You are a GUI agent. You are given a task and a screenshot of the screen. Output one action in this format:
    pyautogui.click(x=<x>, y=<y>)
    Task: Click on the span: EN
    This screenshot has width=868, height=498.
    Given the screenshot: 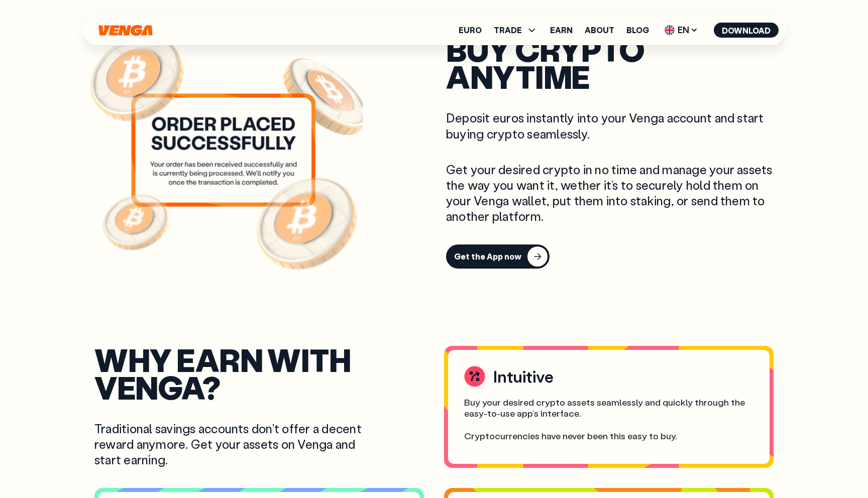 What is the action you would take?
    pyautogui.click(x=681, y=30)
    